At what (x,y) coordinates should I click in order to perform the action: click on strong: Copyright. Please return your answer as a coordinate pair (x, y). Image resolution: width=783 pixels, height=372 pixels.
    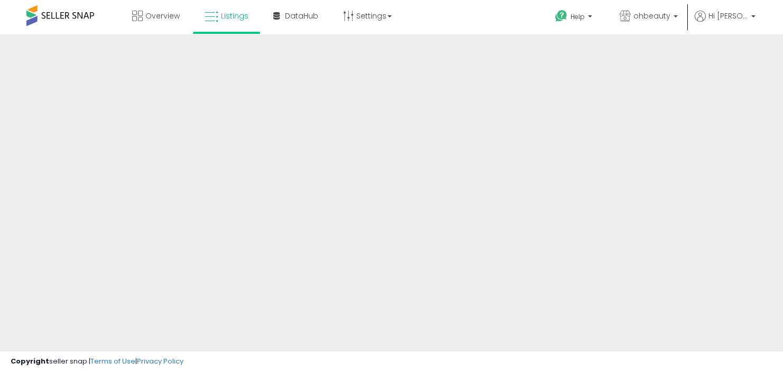
    Looking at the image, I should click on (30, 361).